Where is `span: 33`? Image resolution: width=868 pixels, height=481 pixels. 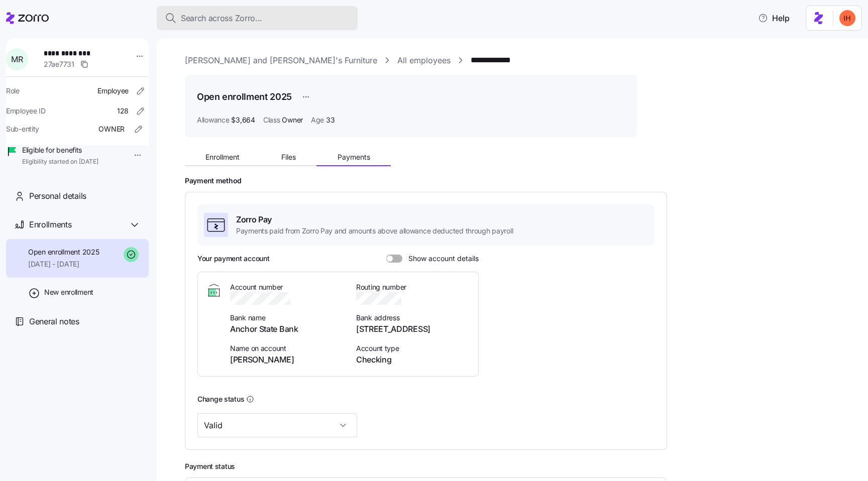 span: 33 is located at coordinates (330, 120).